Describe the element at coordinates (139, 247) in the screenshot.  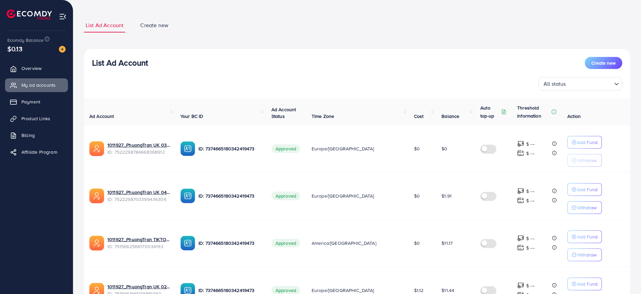
I see `span: ID: 7515662566170034193` at that location.